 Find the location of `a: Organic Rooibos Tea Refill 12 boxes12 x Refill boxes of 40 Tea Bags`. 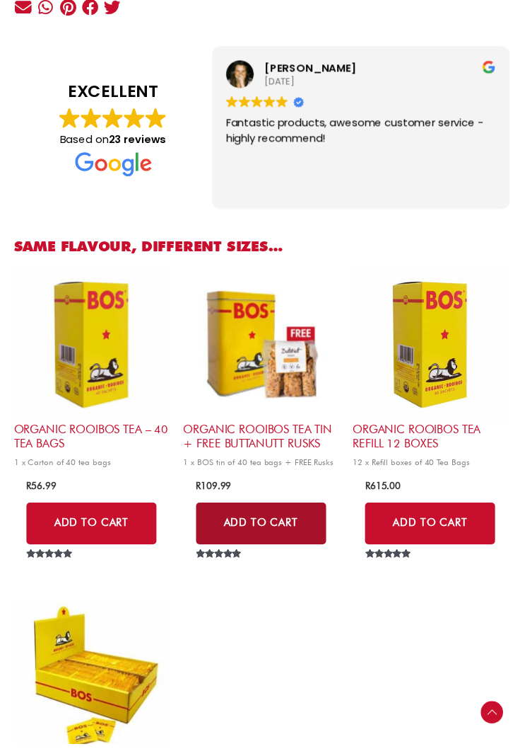

a: Organic Rooibos Tea Refill 12 boxes12 x Refill boxes of 40 Tea Bags is located at coordinates (438, 374).